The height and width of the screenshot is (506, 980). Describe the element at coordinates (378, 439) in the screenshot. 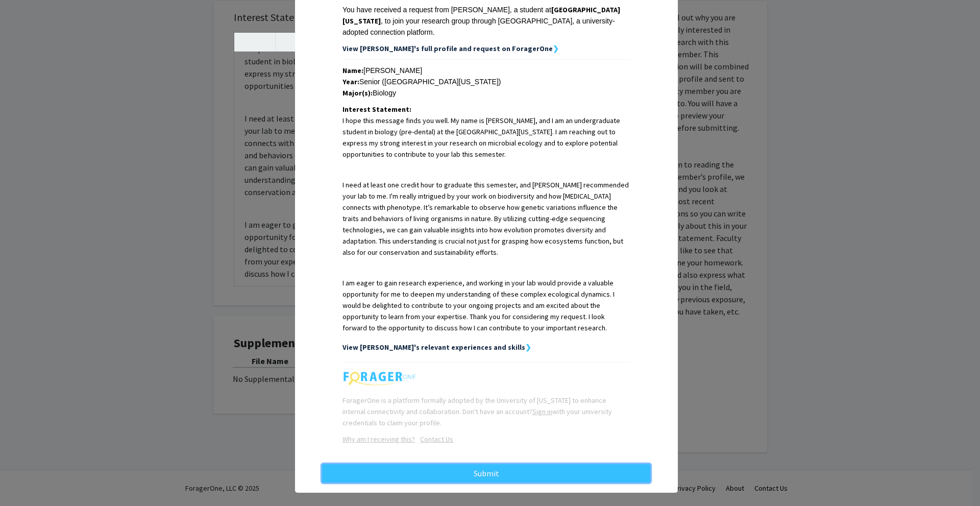

I see `u: Why am I receiving this?` at that location.